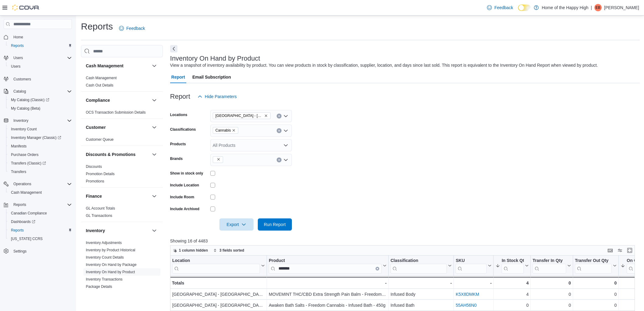 The width and height of the screenshot is (644, 311). Describe the element at coordinates (95, 181) in the screenshot. I see `a: Promotions` at that location.